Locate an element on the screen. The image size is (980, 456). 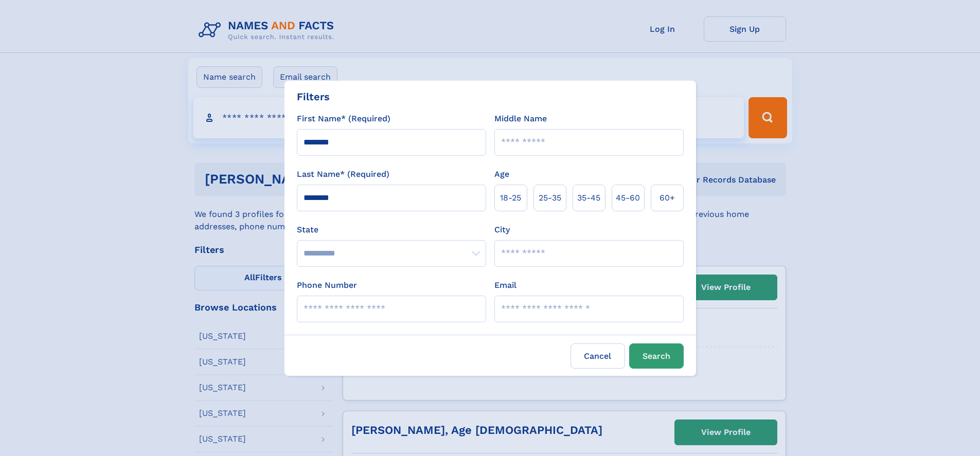
label: Cancel is located at coordinates (598, 356).